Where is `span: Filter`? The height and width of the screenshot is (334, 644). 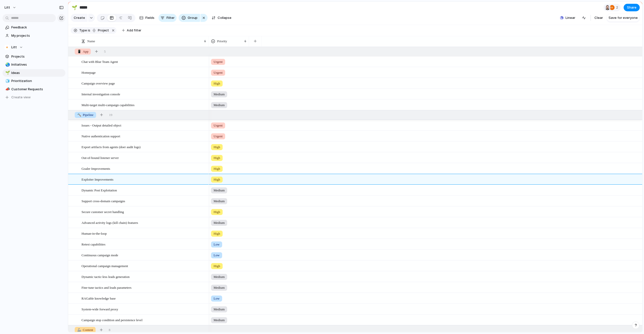
span: Filter is located at coordinates (170, 18).